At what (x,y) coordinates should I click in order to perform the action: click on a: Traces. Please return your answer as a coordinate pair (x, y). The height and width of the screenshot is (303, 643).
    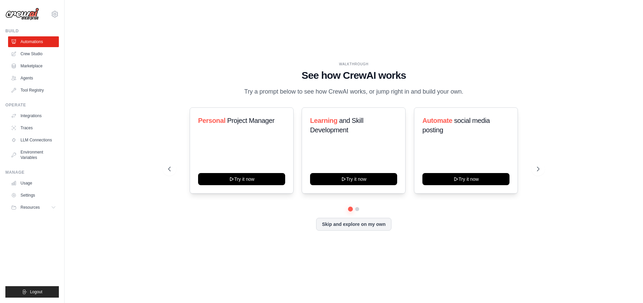
    Looking at the image, I should click on (33, 128).